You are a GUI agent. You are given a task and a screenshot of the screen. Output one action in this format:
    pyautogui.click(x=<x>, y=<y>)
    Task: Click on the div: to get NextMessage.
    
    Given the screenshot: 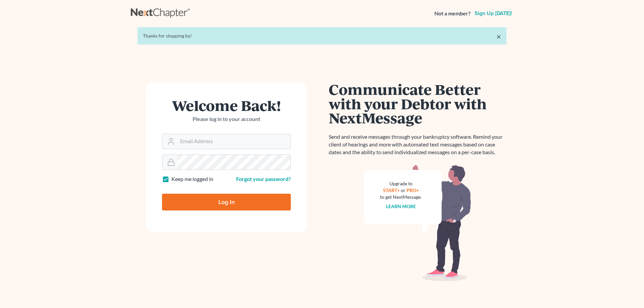 What is the action you would take?
    pyautogui.click(x=401, y=197)
    